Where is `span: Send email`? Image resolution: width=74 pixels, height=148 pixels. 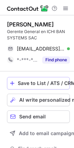 span: Send email is located at coordinates (32, 116).